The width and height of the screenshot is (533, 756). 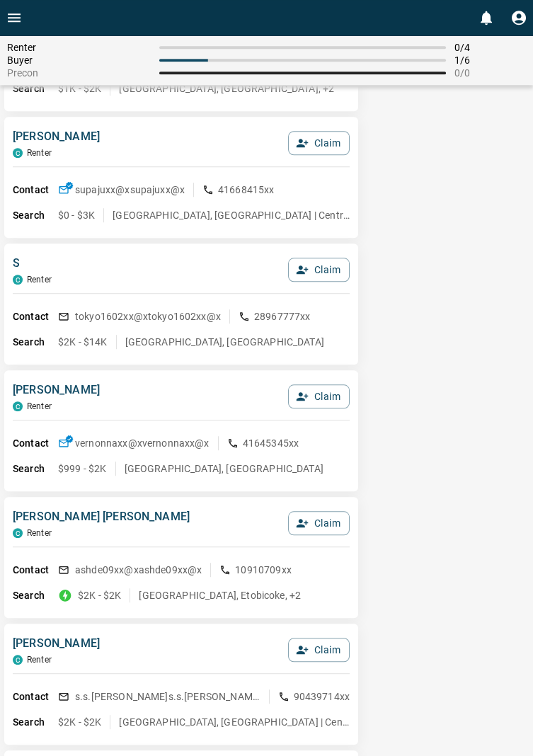 What do you see at coordinates (83, 342) in the screenshot?
I see `p: $2K - $14K` at bounding box center [83, 342].